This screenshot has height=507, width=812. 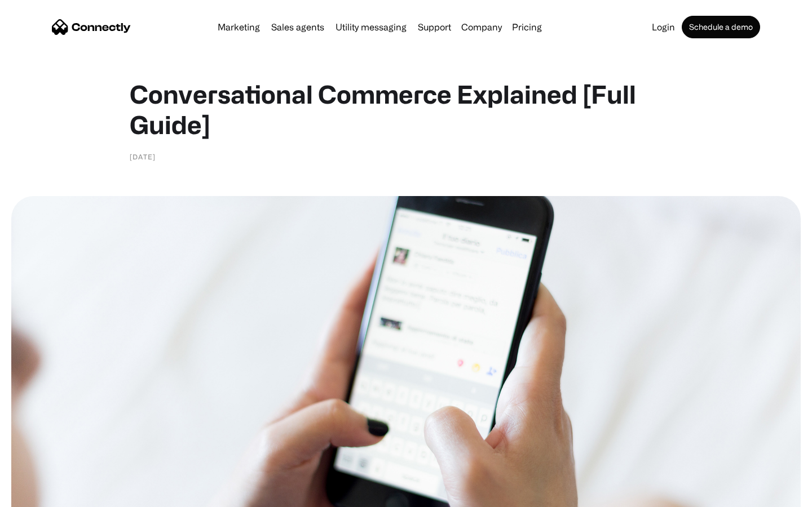 What do you see at coordinates (406, 109) in the screenshot?
I see `h1: Conversational Commerce Explained [Full Guide]` at bounding box center [406, 109].